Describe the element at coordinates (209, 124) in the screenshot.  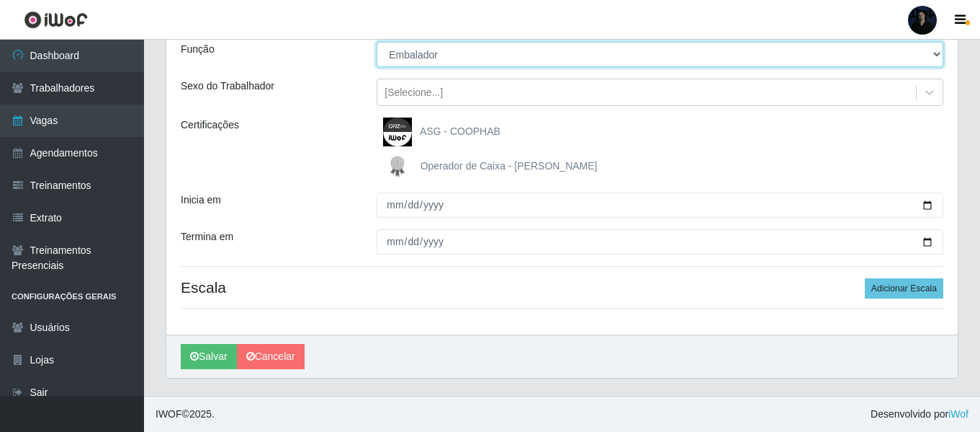
I see `label: Certificações` at that location.